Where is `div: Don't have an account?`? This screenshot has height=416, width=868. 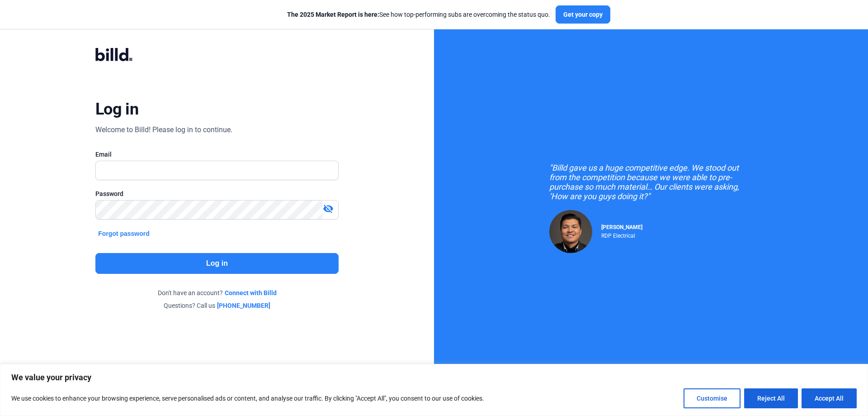
div: Don't have an account? is located at coordinates (217, 293).